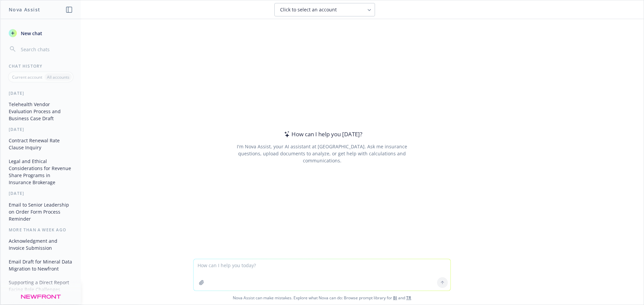  What do you see at coordinates (395, 298) in the screenshot?
I see `a: BI` at bounding box center [395, 298].